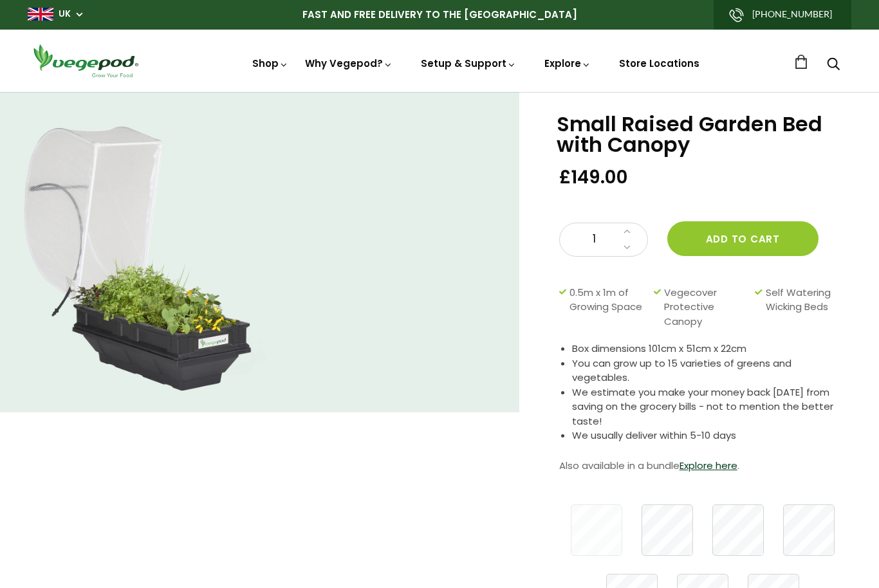 The height and width of the screenshot is (588, 879). I want to click on button: Add to cart, so click(743, 239).